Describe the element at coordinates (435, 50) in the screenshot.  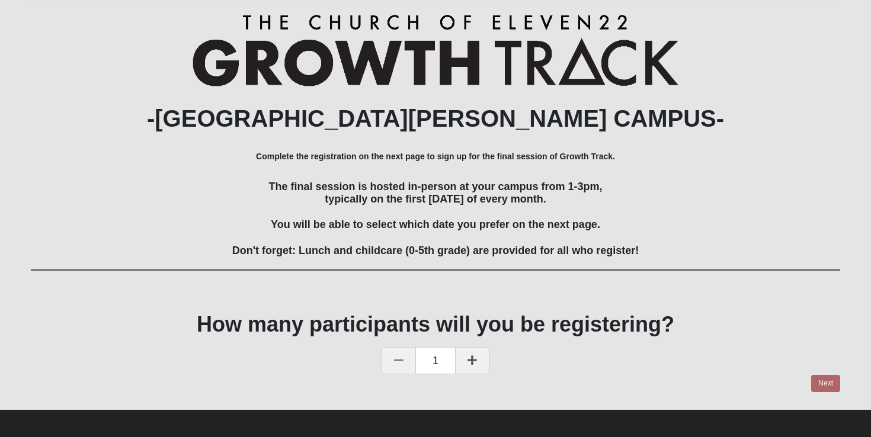
I see `img: Growth Track Logo` at that location.